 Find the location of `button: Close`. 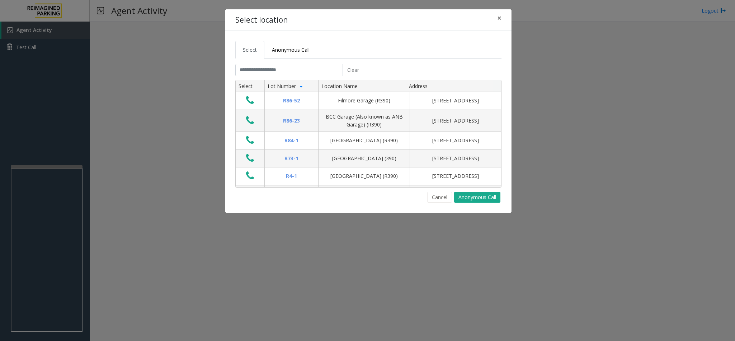

button: Close is located at coordinates (500, 18).